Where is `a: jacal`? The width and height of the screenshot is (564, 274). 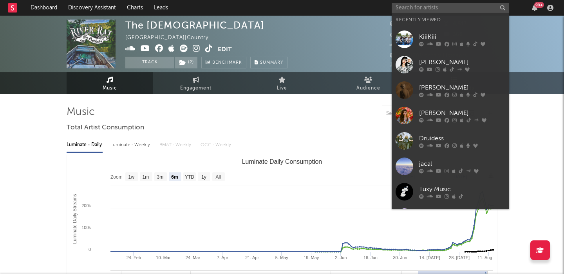 a: jacal is located at coordinates (450, 166).